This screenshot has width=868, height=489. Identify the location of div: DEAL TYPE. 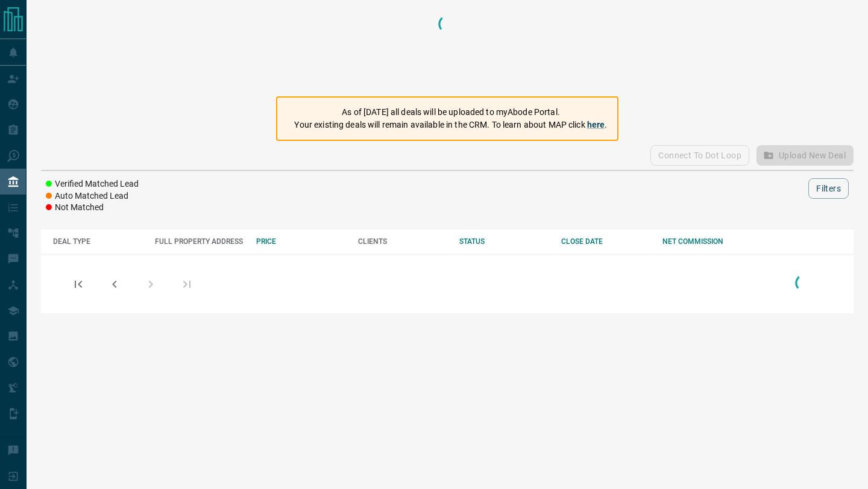
(98, 242).